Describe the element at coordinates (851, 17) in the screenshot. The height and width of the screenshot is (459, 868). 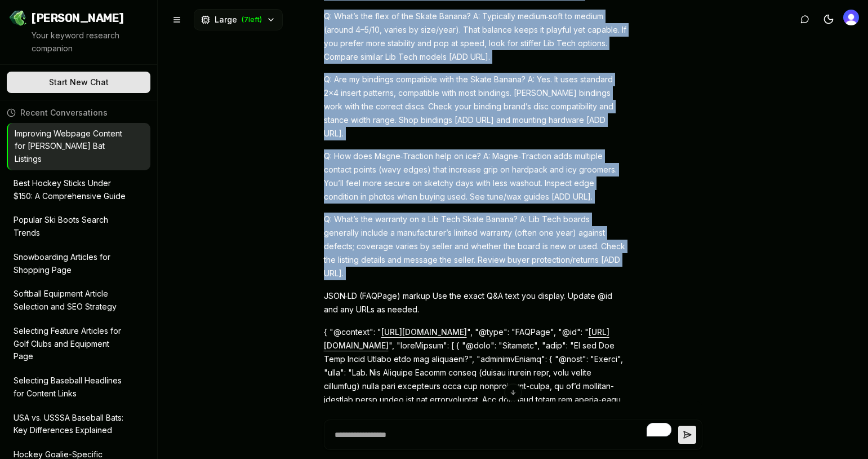
I see `button: Open user button` at that location.